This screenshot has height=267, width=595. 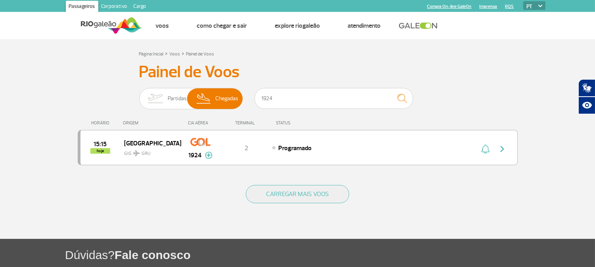 I want to click on span: 2025-09-27 15:15:00, so click(x=100, y=144).